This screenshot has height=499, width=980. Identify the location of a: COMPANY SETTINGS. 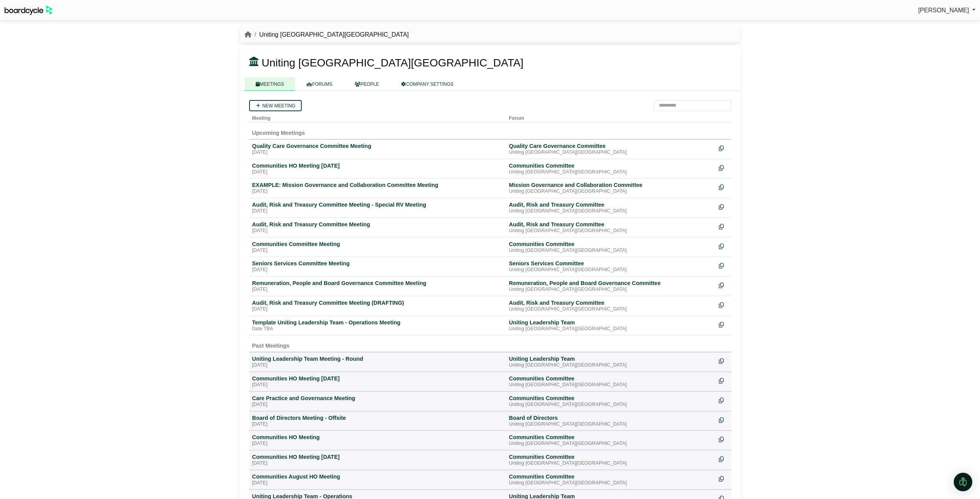
(427, 84).